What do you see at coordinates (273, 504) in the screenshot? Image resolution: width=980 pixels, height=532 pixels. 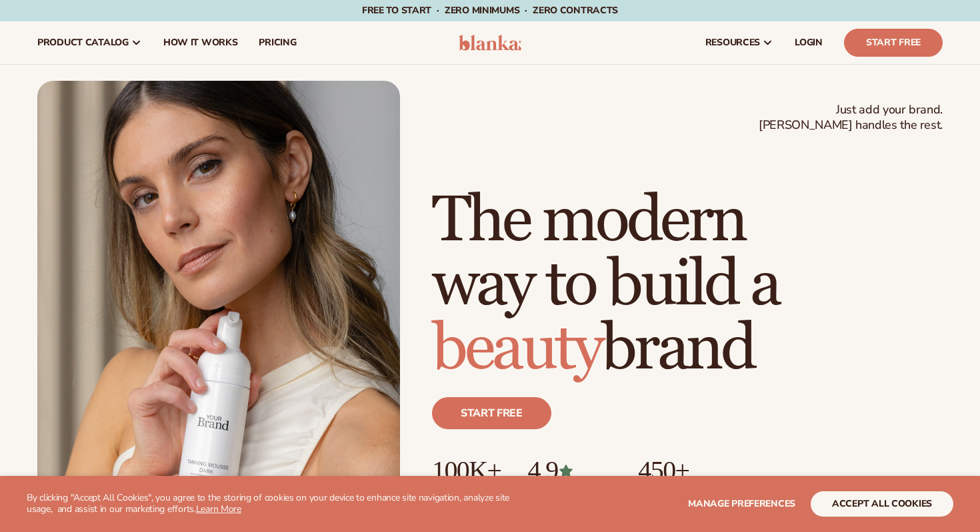 I see `p: By clicking "Accept All Cookies", you agree to the storing of cookies on your device to enhance s...` at bounding box center [273, 504].